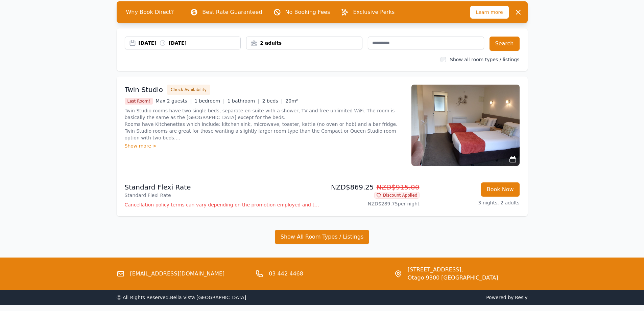  I want to click on div: 2 adults, so click(304, 43).